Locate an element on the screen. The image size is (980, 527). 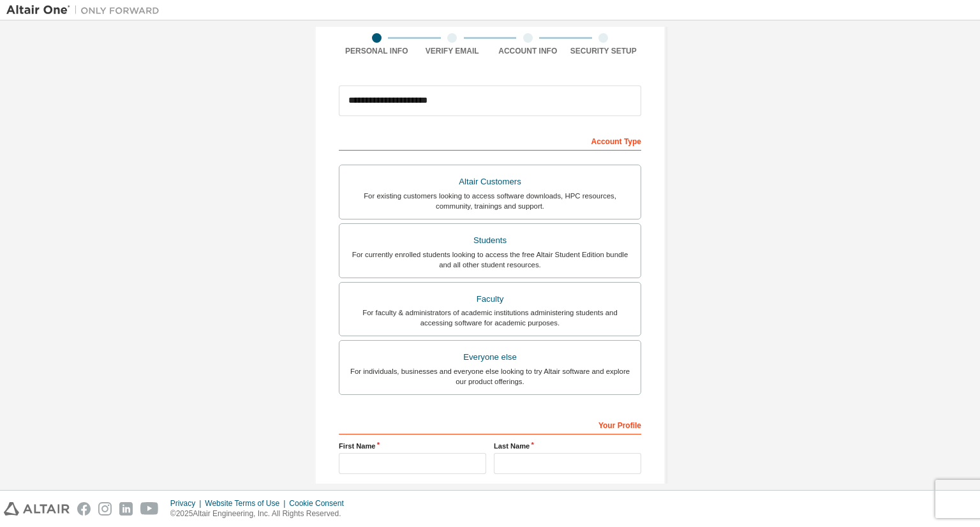
div: Account Type is located at coordinates (490, 141).